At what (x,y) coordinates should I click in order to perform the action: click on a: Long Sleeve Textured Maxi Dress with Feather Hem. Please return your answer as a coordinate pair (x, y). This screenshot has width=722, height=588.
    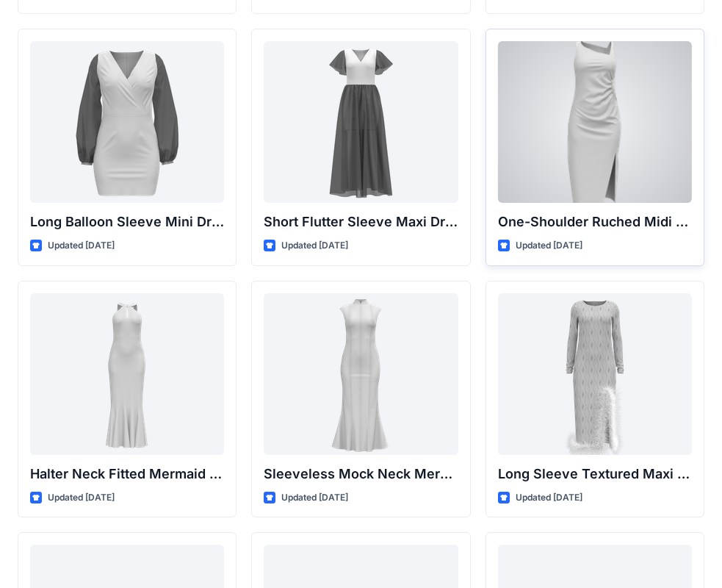
    Looking at the image, I should click on (596, 374).